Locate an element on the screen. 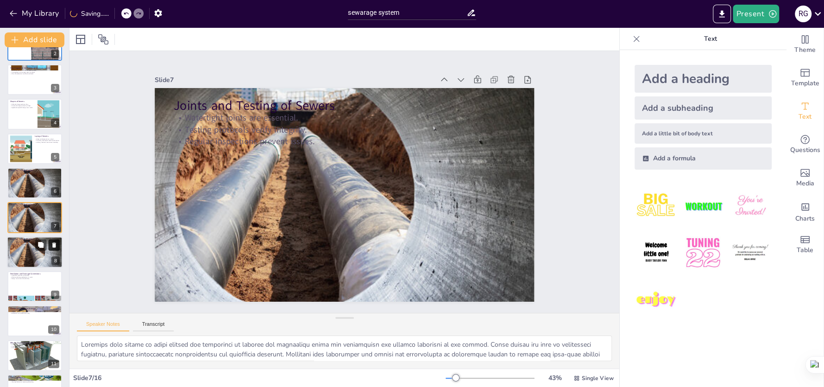 Image resolution: width=824 pixels, height=387 pixels. div: Add a subheading is located at coordinates (704, 108).